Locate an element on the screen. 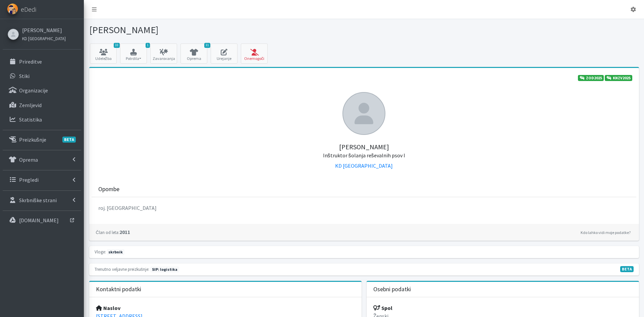 Image resolution: width=644 pixels, height=317 pixels. a: 31 Oprema is located at coordinates (194, 54).